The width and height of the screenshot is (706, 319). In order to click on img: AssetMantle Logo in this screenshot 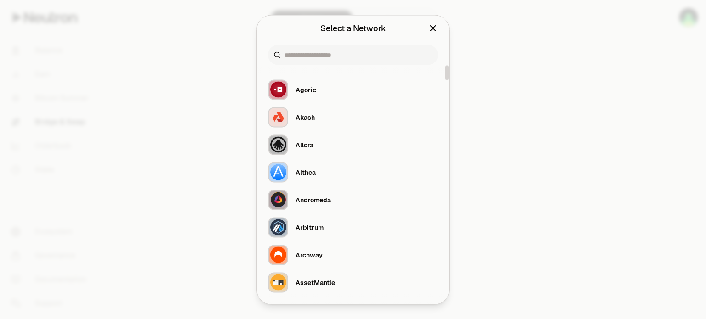, I will do `click(278, 283)`.